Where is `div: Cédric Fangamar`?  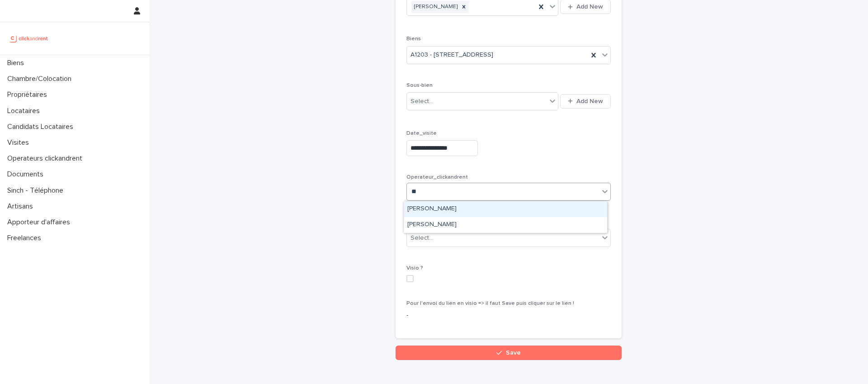
div: Cédric Fangamar is located at coordinates (506, 209).